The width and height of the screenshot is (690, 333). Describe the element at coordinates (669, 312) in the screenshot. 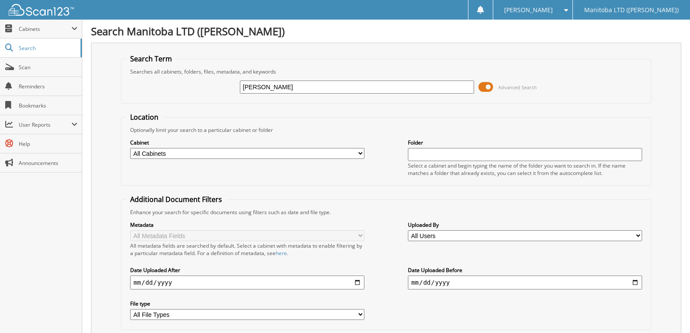

I see `div: Chat Widget` at that location.